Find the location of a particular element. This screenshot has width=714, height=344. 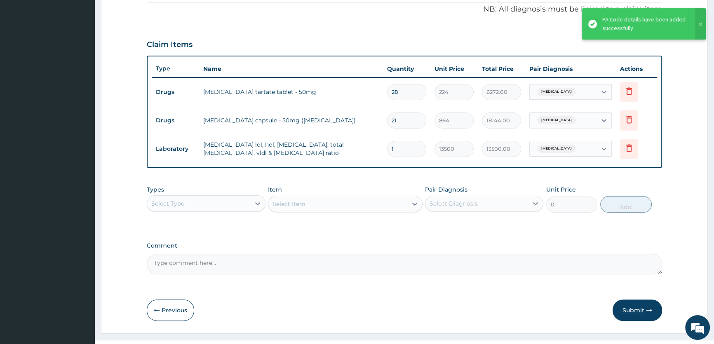

div: PA Code details have been added successfully is located at coordinates (645, 24).